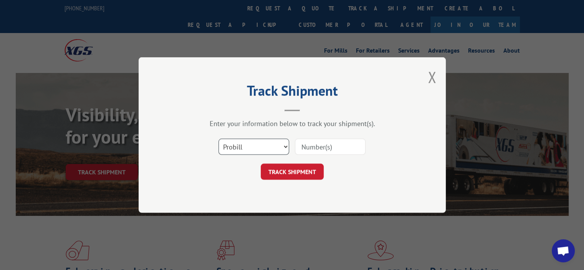 This screenshot has width=584, height=270. What do you see at coordinates (432, 77) in the screenshot?
I see `button: Close modal` at bounding box center [432, 77].